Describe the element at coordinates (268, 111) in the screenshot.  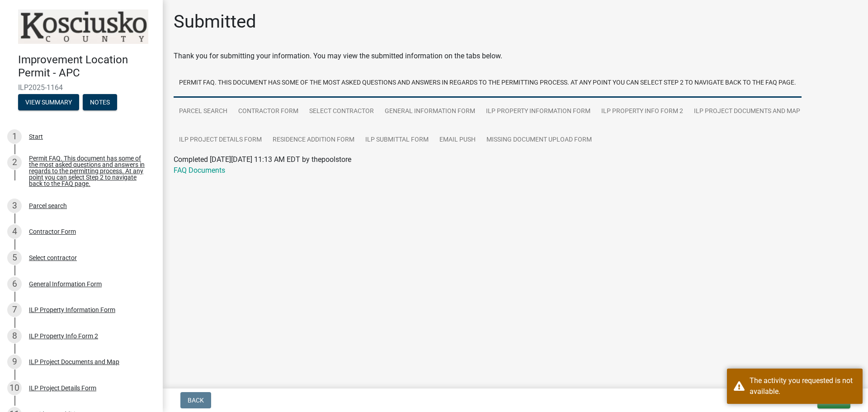
I see `a: Contractor Form` at that location.